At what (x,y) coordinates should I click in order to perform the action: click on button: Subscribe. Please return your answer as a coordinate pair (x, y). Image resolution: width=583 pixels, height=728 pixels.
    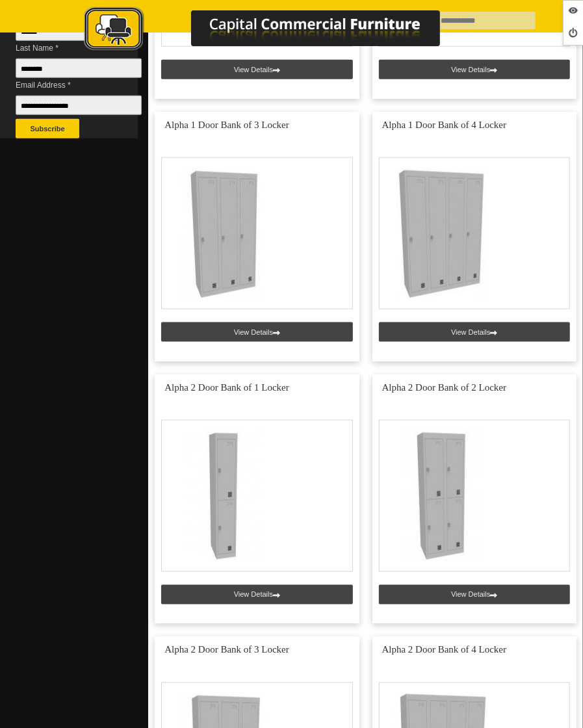
    Looking at the image, I should click on (47, 128).